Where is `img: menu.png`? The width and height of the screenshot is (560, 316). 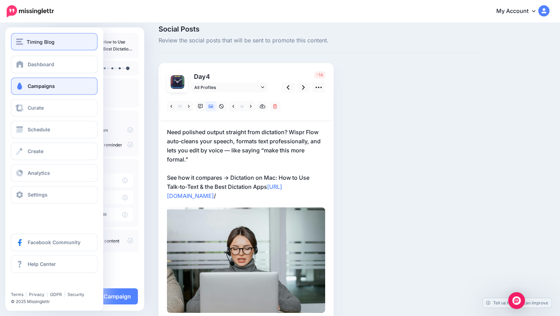
img: menu.png is located at coordinates (20, 42).